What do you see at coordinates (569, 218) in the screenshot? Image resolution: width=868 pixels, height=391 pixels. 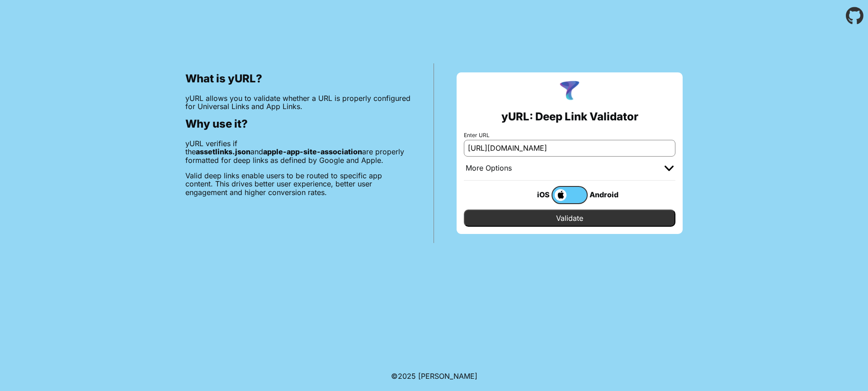 I see `input: Validate` at bounding box center [569, 218].